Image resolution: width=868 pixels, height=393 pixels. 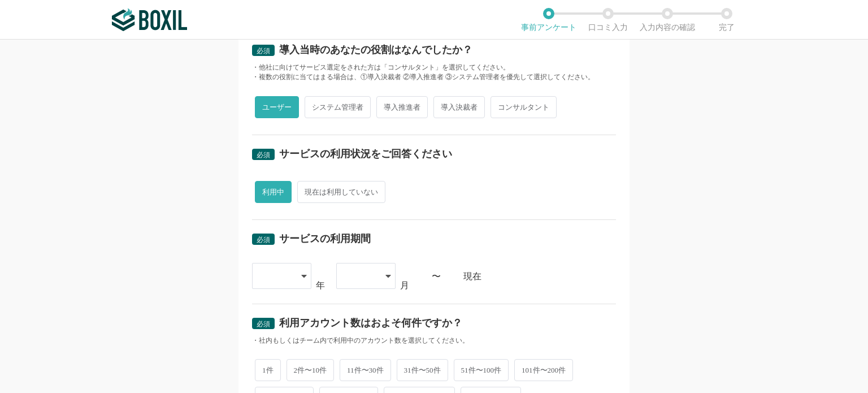 What do you see at coordinates (405, 286) in the screenshot?
I see `div: 月` at bounding box center [405, 286].